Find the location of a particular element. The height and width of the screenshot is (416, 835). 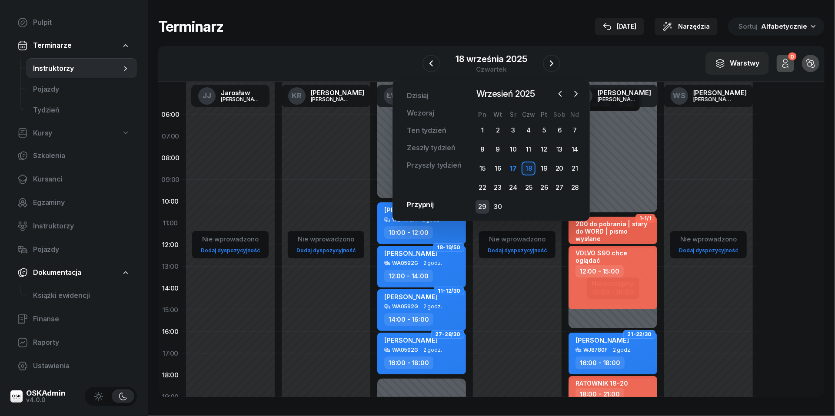

div: OSKAdmin is located at coordinates (46, 393).